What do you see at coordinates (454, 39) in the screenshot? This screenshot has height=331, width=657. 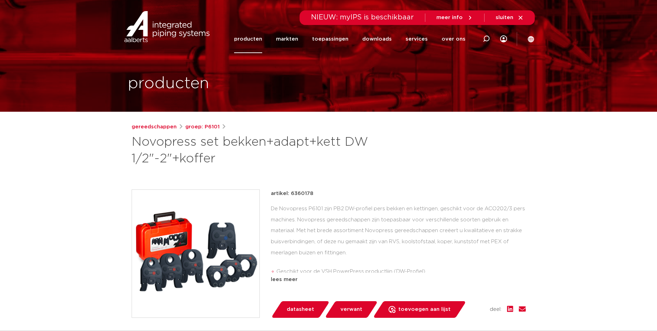 I see `a: over ons` at bounding box center [454, 39].